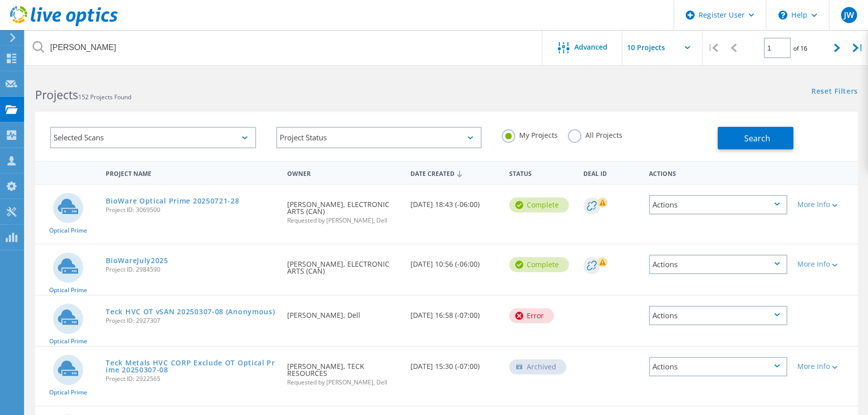  Describe the element at coordinates (191, 270) in the screenshot. I see `span: Project ID: 2984590` at that location.